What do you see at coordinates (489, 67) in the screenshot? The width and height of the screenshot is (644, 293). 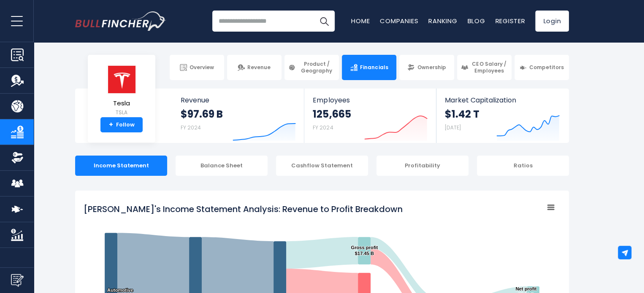 I see `span: CEO Salary / Employees` at bounding box center [489, 67].